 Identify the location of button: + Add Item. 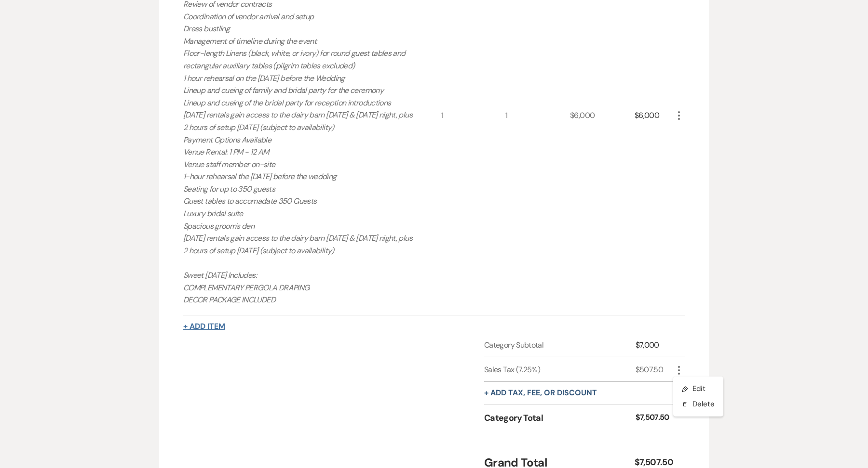
(204, 326).